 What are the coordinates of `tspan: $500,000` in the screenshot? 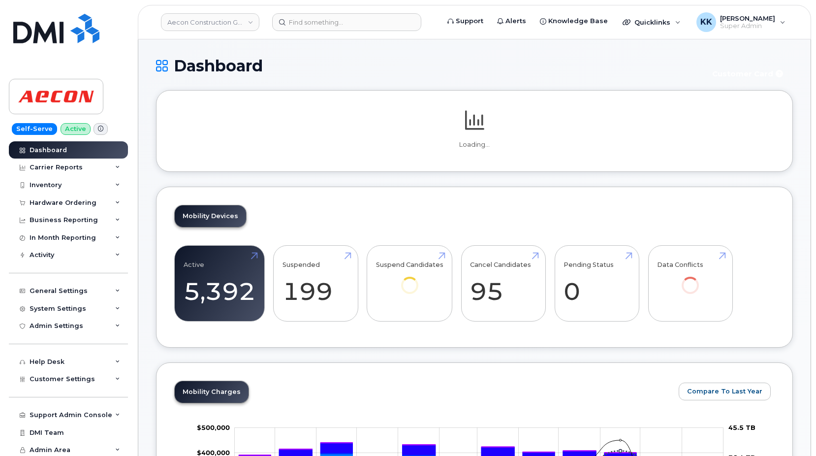 It's located at (213, 427).